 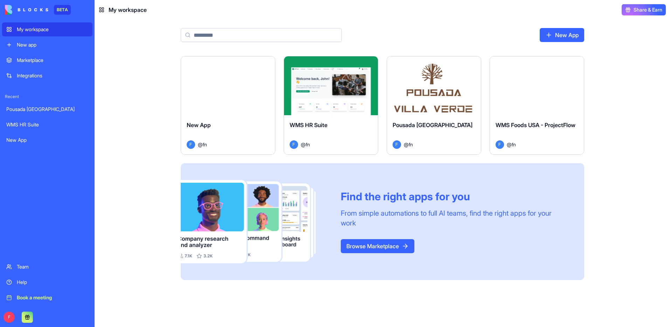 I want to click on span: WMS HR Suite, so click(x=308, y=125).